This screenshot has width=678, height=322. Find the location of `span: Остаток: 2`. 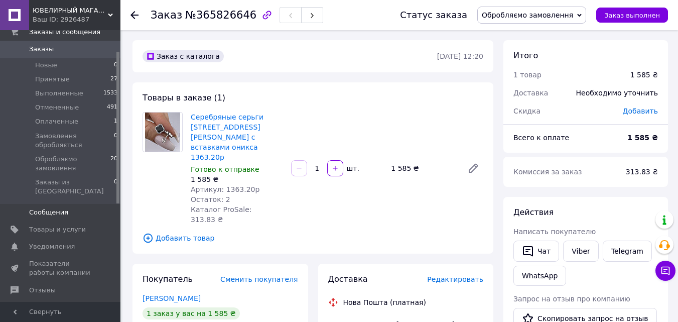

span: Остаток: 2 is located at coordinates (210, 199).